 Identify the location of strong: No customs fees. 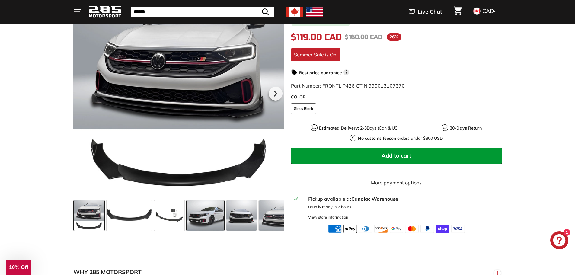
(375, 138).